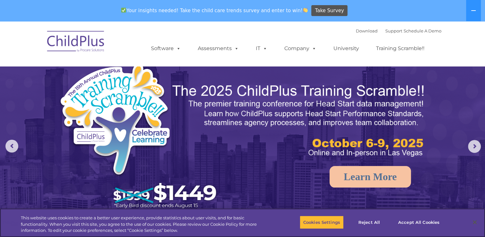 The height and width of the screenshot is (237, 485). Describe the element at coordinates (166, 48) in the screenshot. I see `a: Software` at that location.